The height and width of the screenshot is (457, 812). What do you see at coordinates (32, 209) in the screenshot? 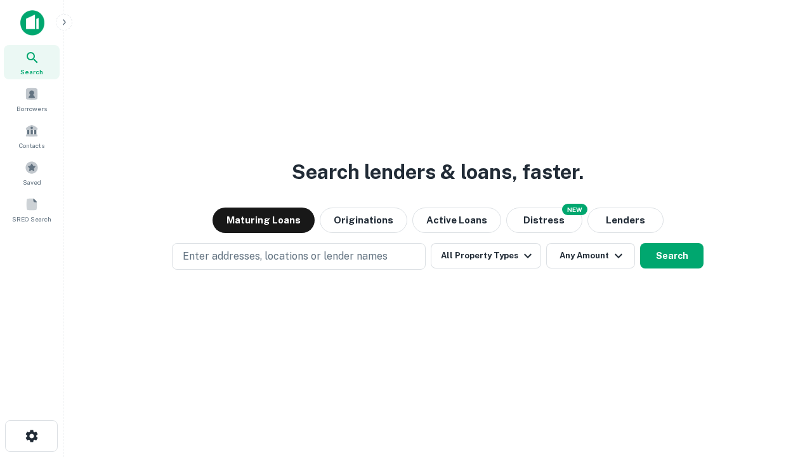
I see `div: SREO Search` at bounding box center [32, 209].